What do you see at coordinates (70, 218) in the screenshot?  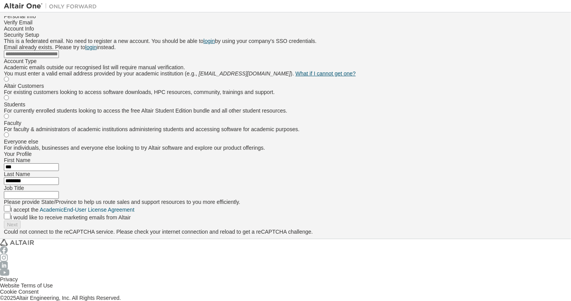 I see `label: I would like to receive marketing emails from Altair` at bounding box center [70, 218].